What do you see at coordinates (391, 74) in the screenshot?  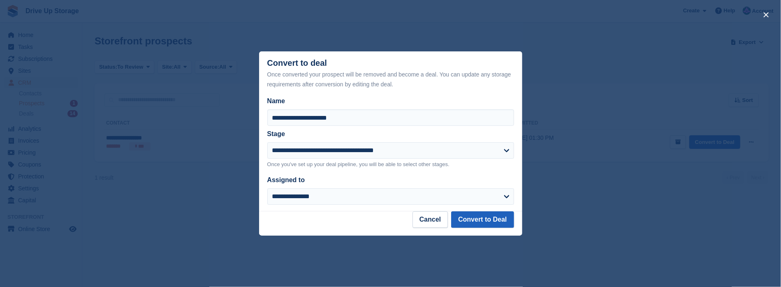 I see `div: Convert to deal` at bounding box center [391, 74].